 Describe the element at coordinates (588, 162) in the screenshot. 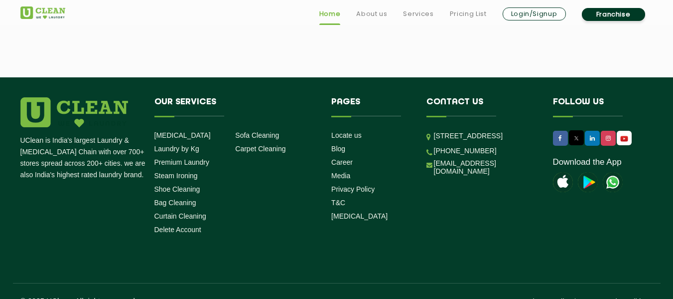

I see `a: Download the App` at that location.